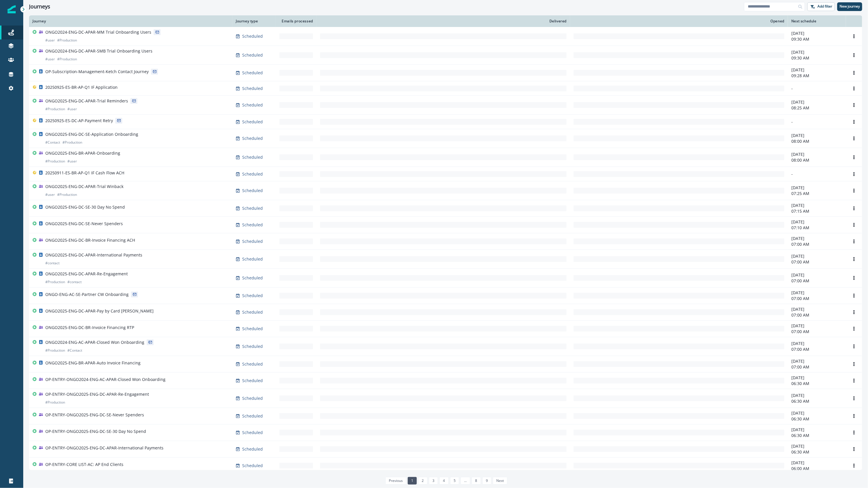 The height and width of the screenshot is (488, 868). I want to click on p: OP-Subscription-Management-Ketch Contact Journey, so click(97, 71).